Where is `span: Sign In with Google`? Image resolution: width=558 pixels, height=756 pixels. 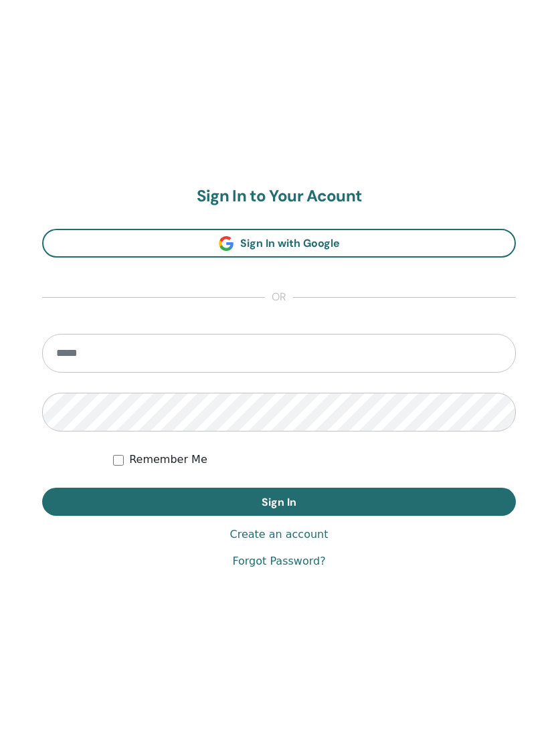
span: Sign In with Google is located at coordinates (289, 243).